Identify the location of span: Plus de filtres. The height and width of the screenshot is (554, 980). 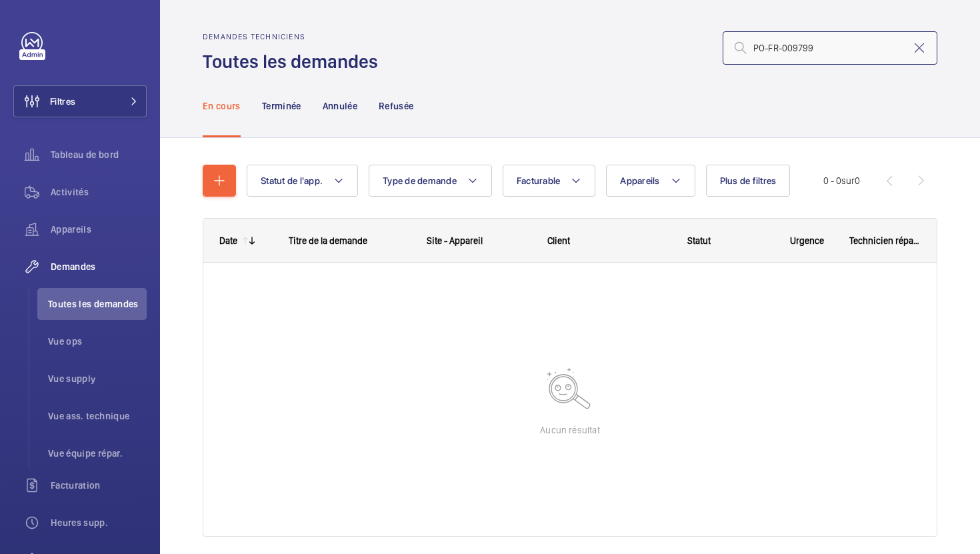
(748, 181).